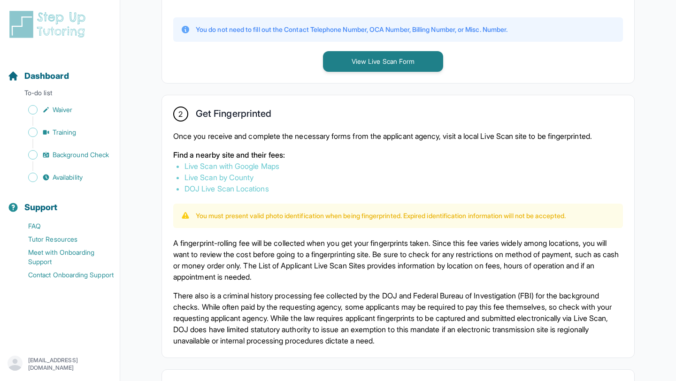 The height and width of the screenshot is (381, 676). Describe the element at coordinates (81, 155) in the screenshot. I see `span: Background Check` at that location.